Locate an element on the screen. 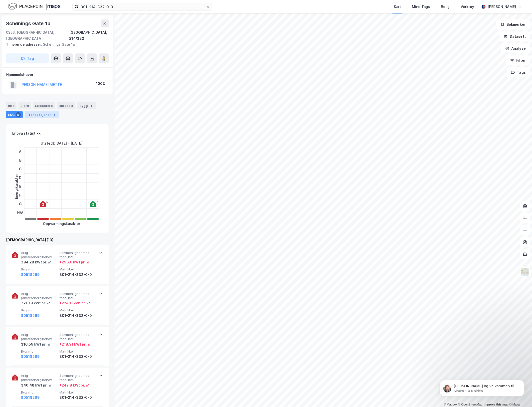  div: Datasett is located at coordinates (66, 106).